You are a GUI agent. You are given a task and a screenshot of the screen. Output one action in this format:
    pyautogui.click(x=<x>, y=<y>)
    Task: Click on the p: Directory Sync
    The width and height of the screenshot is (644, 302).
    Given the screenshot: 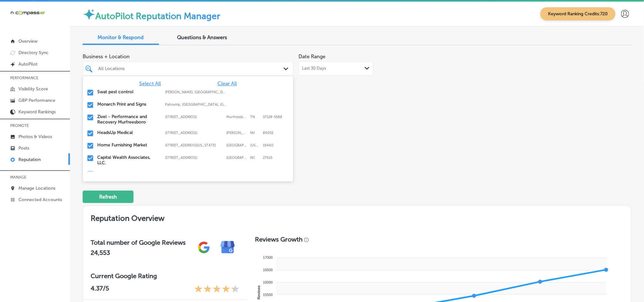 What is the action you would take?
    pyautogui.click(x=33, y=53)
    